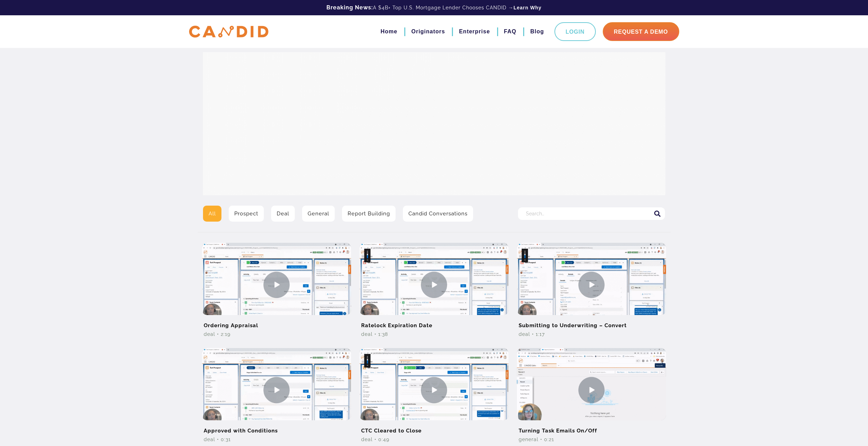 The image size is (868, 446). What do you see at coordinates (434, 334) in the screenshot?
I see `div: Deal • 1:38` at bounding box center [434, 334].